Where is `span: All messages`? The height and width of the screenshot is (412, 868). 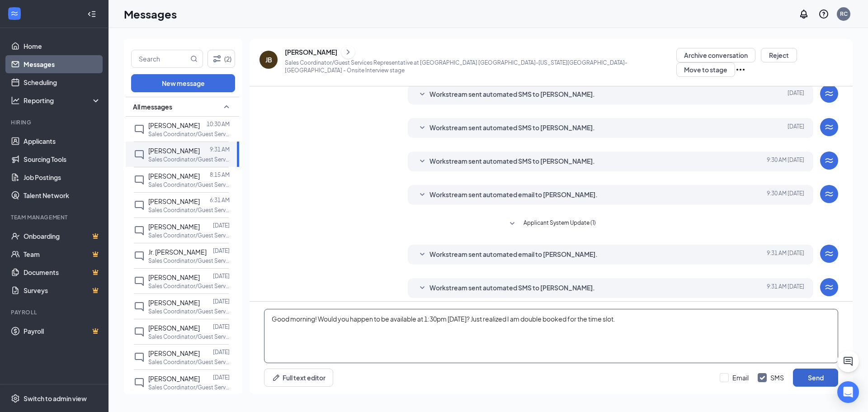
span: All messages is located at coordinates (152, 107).